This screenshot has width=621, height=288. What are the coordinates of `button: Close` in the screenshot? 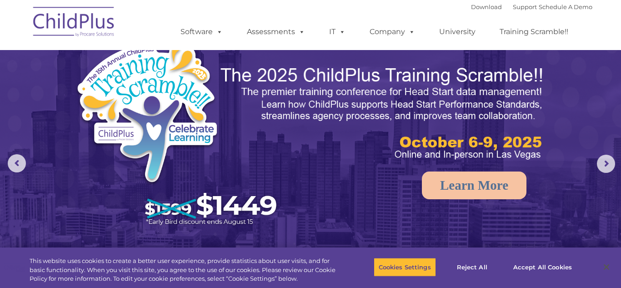 It's located at (607, 267).